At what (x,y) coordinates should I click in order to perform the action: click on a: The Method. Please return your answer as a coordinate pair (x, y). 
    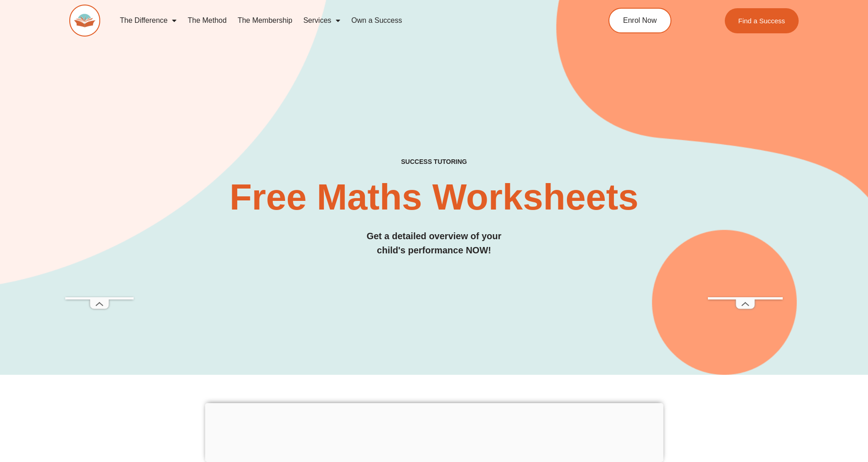
    Looking at the image, I should click on (207, 21).